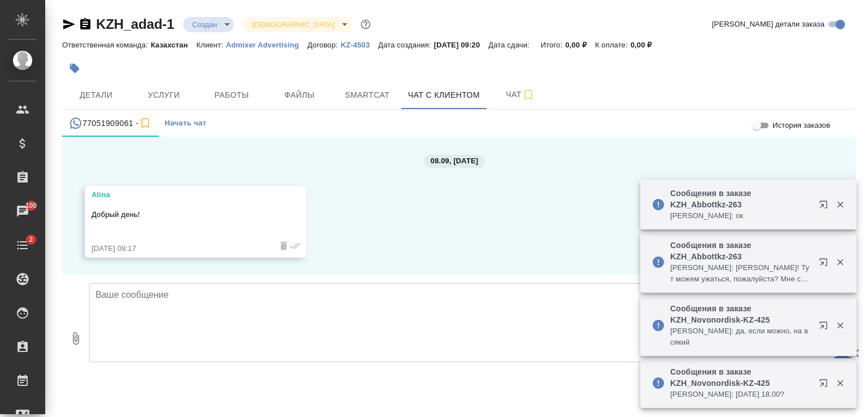  What do you see at coordinates (553, 44) in the screenshot?
I see `p: Итого:` at bounding box center [553, 44].